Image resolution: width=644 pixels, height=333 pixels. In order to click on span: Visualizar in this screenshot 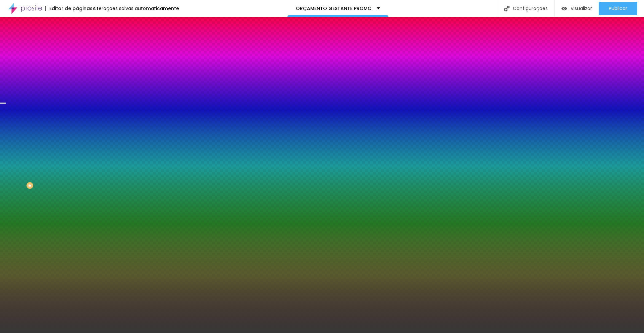, I will do `click(581, 9)`.